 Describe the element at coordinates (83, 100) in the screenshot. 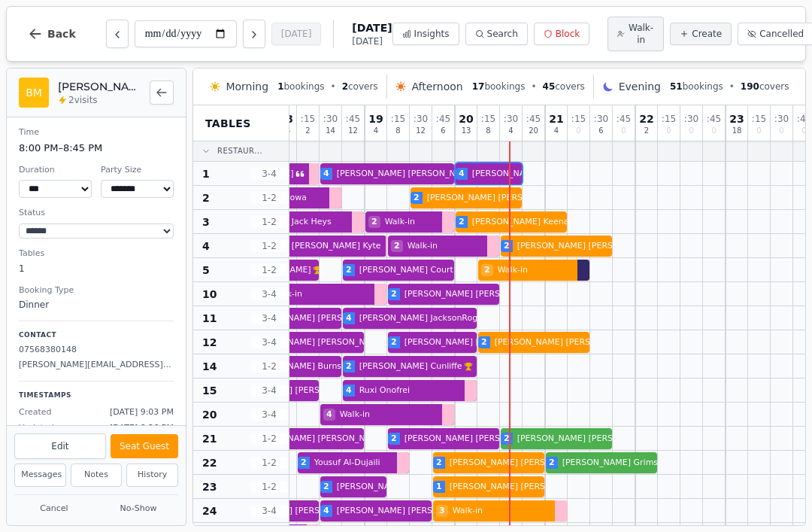

I see `span: 2 visits` at that location.